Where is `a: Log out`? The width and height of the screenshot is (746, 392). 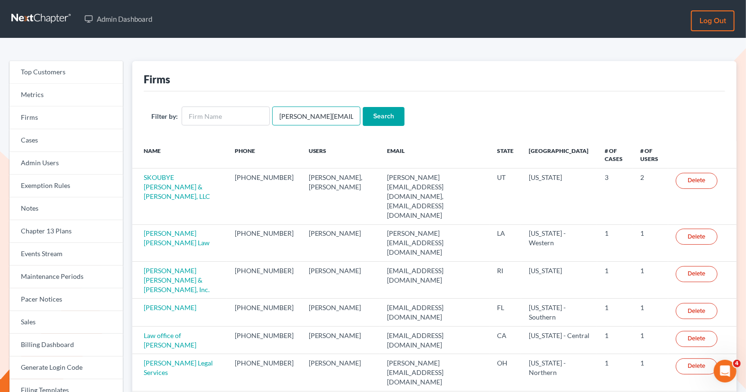 a: Log out is located at coordinates (712, 21).